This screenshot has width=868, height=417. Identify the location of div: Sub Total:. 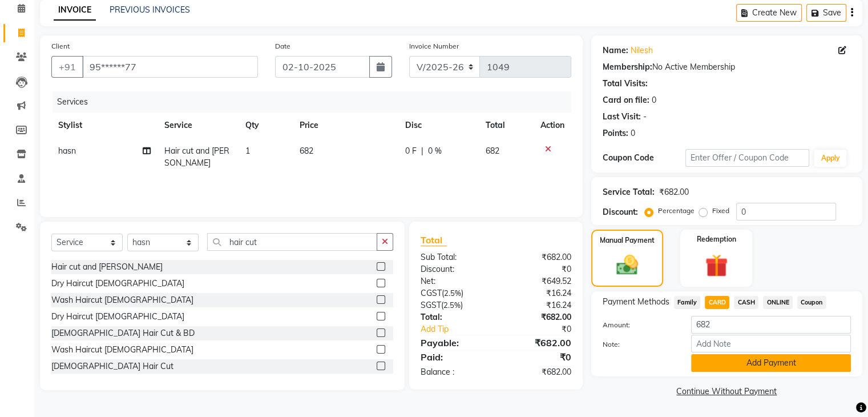
(453, 257).